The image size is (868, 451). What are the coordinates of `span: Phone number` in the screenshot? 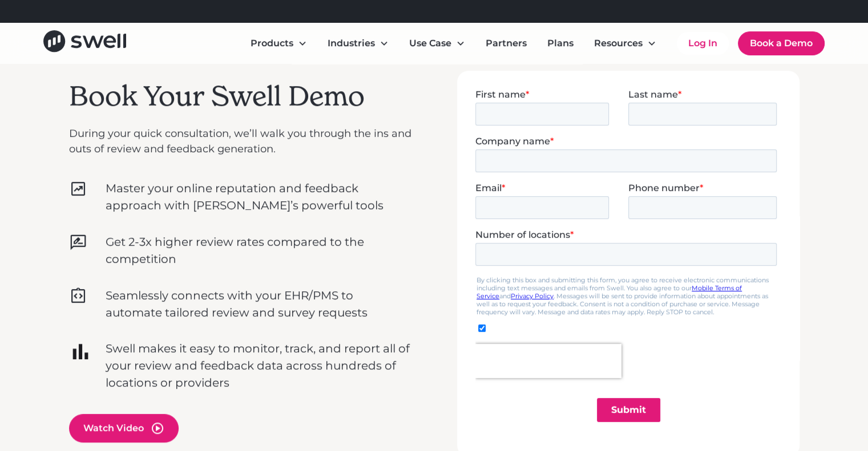 It's located at (188, 99).